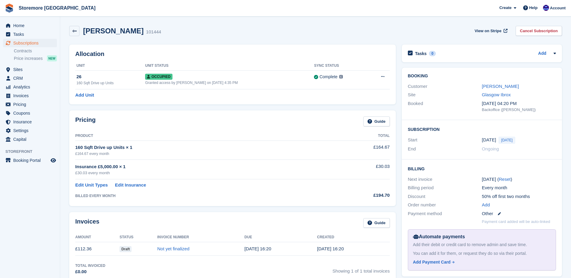  I want to click on div: Every month, so click(519, 188).